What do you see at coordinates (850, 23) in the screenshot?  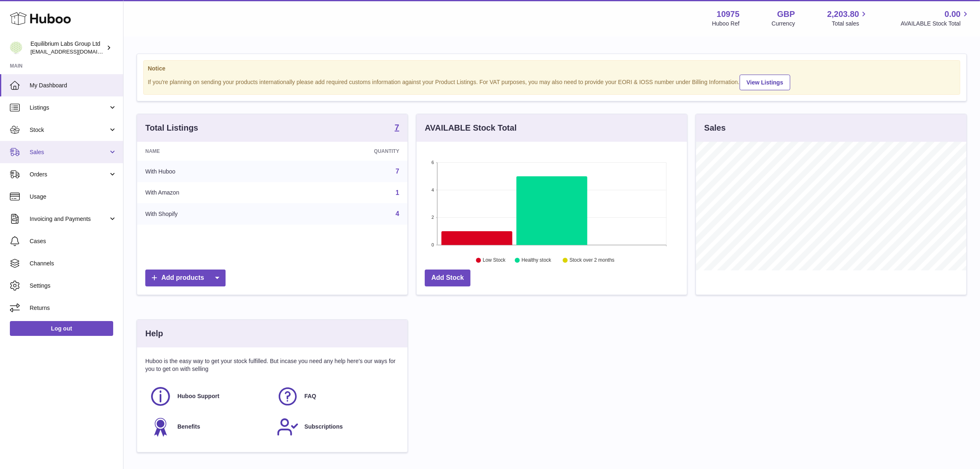 I see `span: Total sales` at bounding box center [850, 23].